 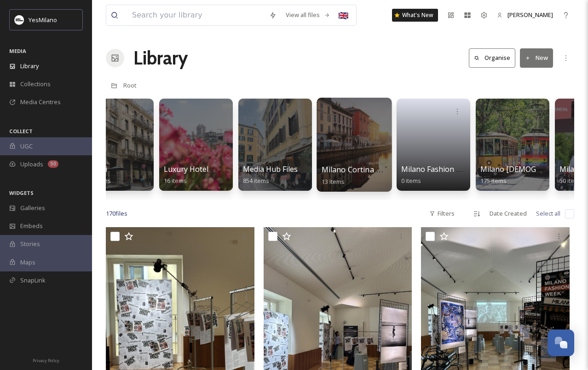 What do you see at coordinates (438, 169) in the screenshot?
I see `span: Milano Fashion Week` at bounding box center [438, 169].